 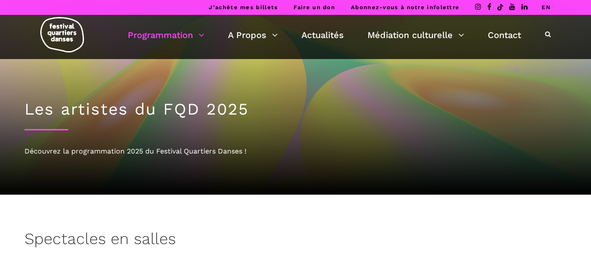 What do you see at coordinates (504, 35) in the screenshot?
I see `a: Contact` at bounding box center [504, 35].